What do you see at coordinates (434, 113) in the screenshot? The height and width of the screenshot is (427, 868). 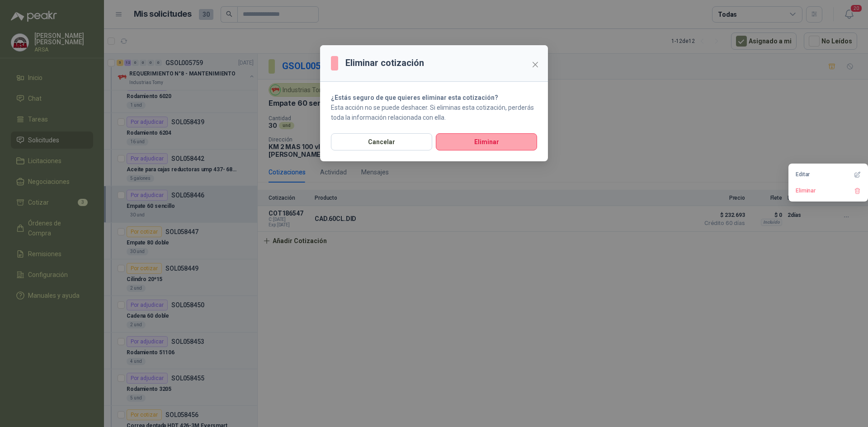 I see `p: Esta acción no se puede deshacer. Si eliminas esta cotización, perderás toda la información relac...` at bounding box center [434, 113].